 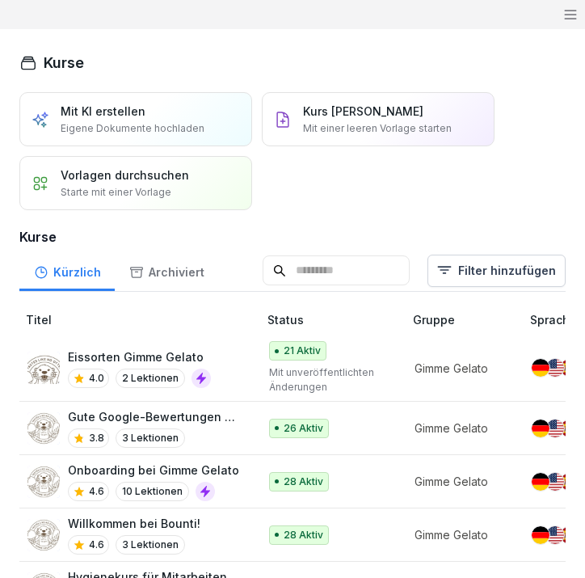 What do you see at coordinates (44, 428) in the screenshot?
I see `img: pbhyoc9otu28u774gy5ovz9b.png` at bounding box center [44, 428].